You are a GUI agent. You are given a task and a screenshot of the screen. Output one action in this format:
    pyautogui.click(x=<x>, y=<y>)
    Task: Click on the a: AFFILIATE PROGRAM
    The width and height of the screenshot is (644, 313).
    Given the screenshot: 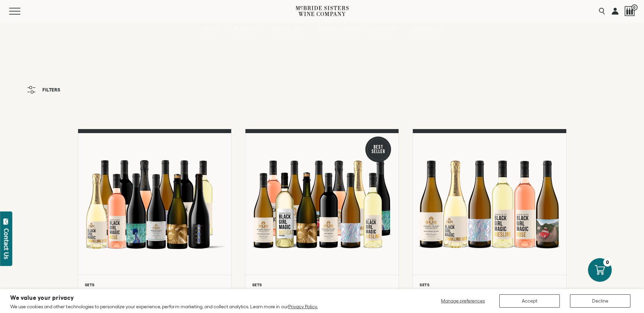 What is the action you would take?
    pyautogui.click(x=338, y=29)
    